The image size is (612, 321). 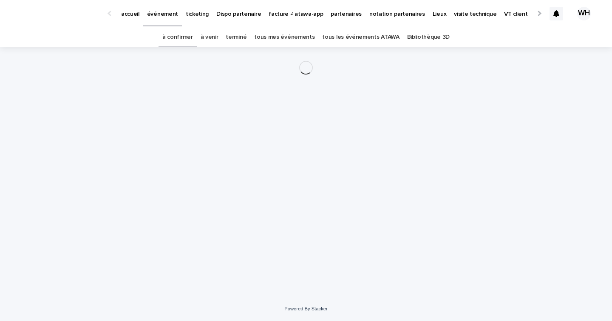 I want to click on a: Powered By Stacker, so click(x=306, y=308).